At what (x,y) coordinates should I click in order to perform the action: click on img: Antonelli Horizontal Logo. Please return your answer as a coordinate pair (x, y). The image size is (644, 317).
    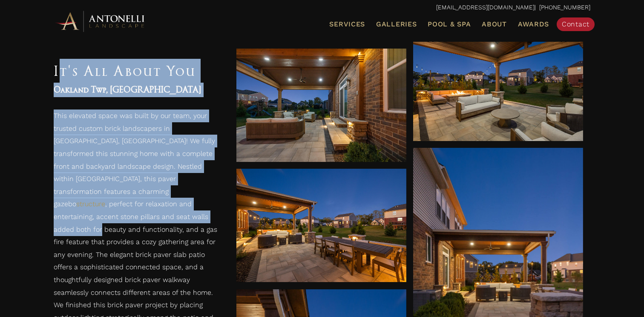
    Looking at the image, I should click on (101, 21).